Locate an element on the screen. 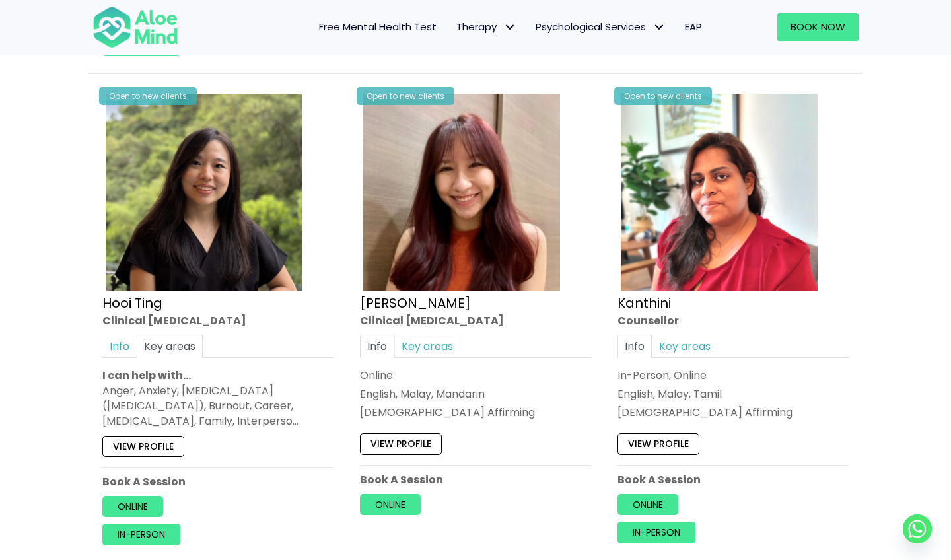 This screenshot has height=560, width=951. div: Counsellor is located at coordinates (733, 319).